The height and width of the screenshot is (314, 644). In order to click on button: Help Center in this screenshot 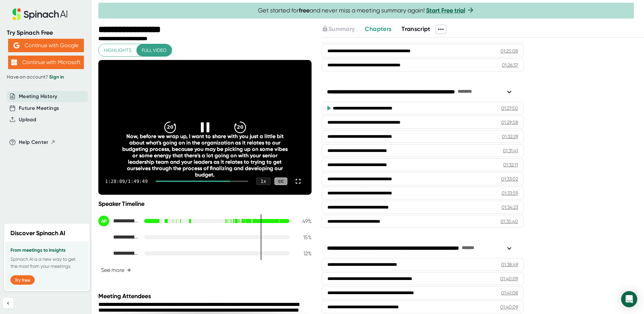, I will do `click(37, 142)`.